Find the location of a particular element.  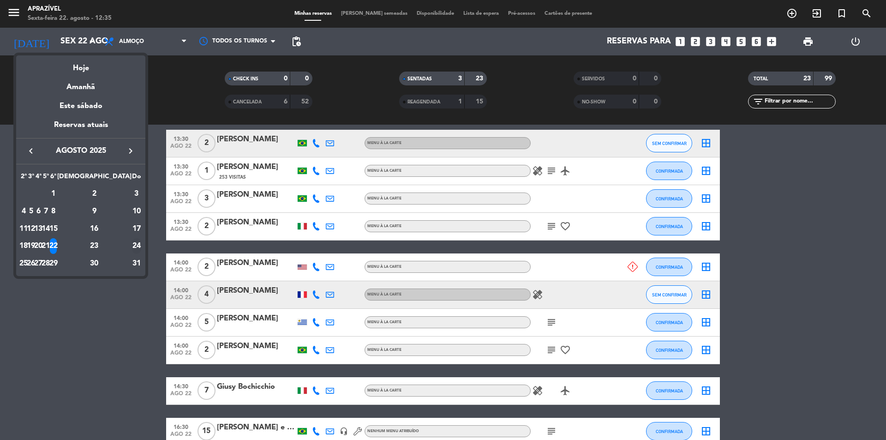

i: keyboard_arrow_left is located at coordinates (31, 151).